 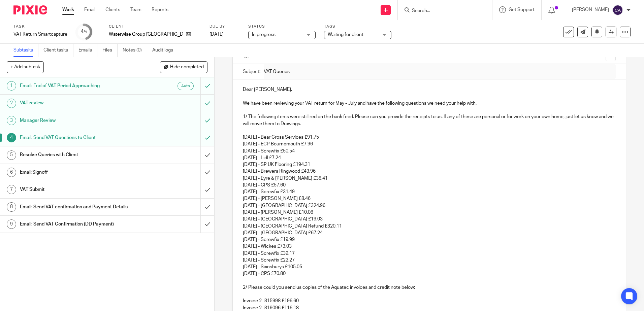 What do you see at coordinates (442, 11) in the screenshot?
I see `input: Search` at bounding box center [442, 11].